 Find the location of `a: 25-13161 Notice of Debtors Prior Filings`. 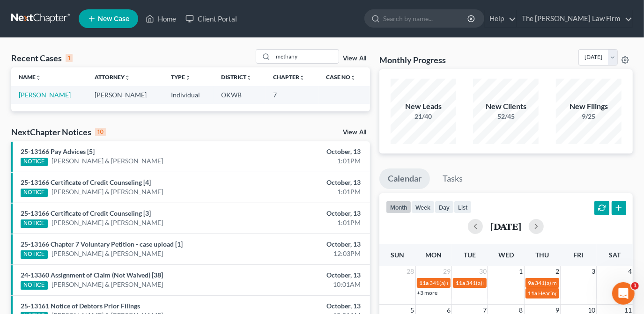

a: 25-13161 Notice of Debtors Prior Filings is located at coordinates (80, 306).